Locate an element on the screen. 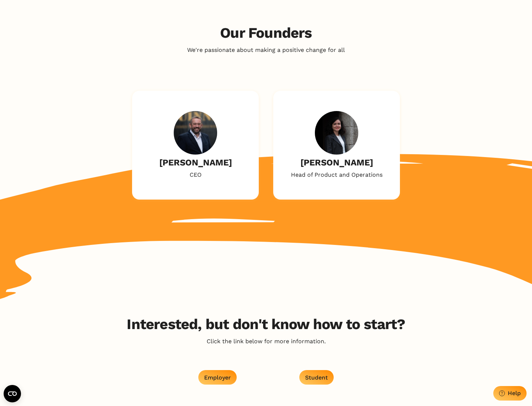 This screenshot has width=532, height=406. p: Click the link below for more information. is located at coordinates (266, 341).